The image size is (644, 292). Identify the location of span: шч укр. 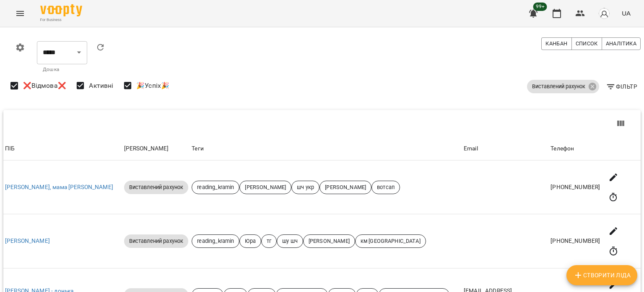
(306, 187).